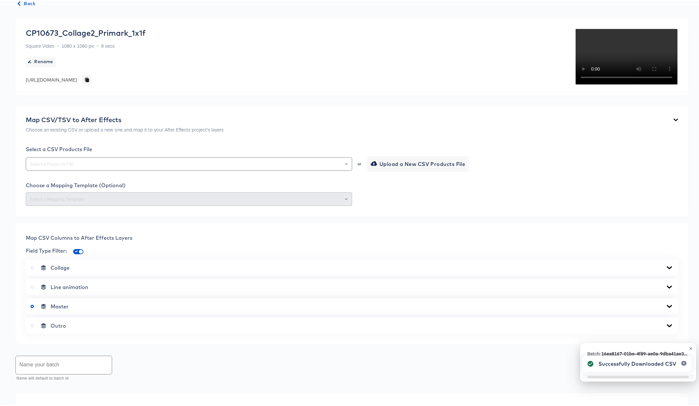 This screenshot has height=406, width=699. I want to click on span: Master, so click(60, 305).